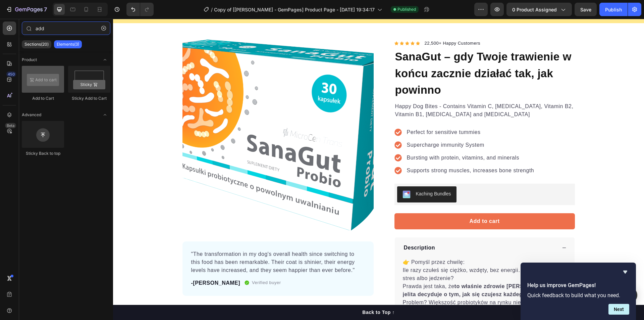 Image resolution: width=644 pixels, height=320 pixels. What do you see at coordinates (37, 44) in the screenshot?
I see `p: Sections(20)` at bounding box center [37, 44].